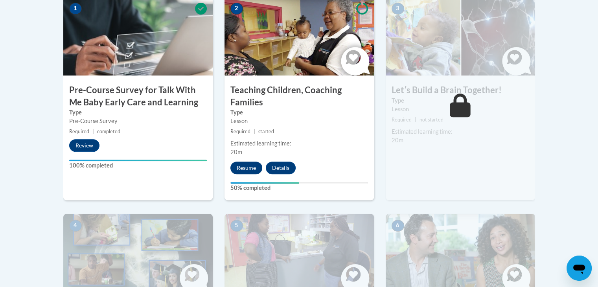  What do you see at coordinates (138, 121) in the screenshot?
I see `div: Pre-Course Survey` at bounding box center [138, 121].